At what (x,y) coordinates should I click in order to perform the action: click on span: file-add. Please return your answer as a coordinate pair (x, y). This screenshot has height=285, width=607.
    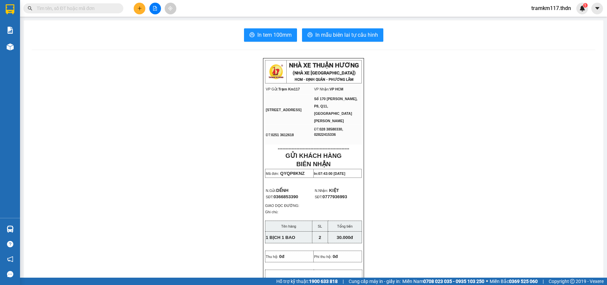
    Looking at the image, I should click on (155, 8).